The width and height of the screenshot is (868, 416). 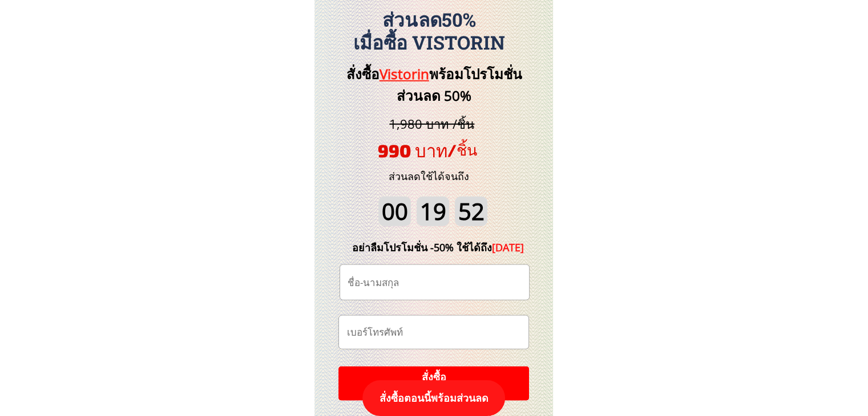 I want to click on p: สั่งซื้อตอนนี้พร้อมส่วนลด, so click(x=434, y=398).